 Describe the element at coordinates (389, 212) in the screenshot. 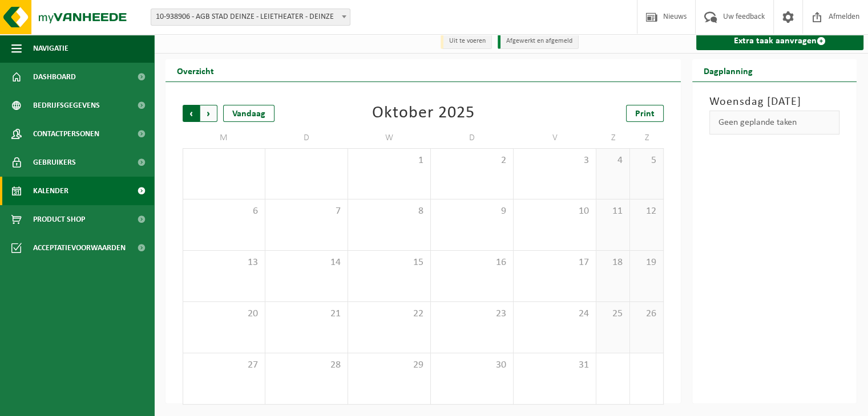

I see `span: 8` at that location.